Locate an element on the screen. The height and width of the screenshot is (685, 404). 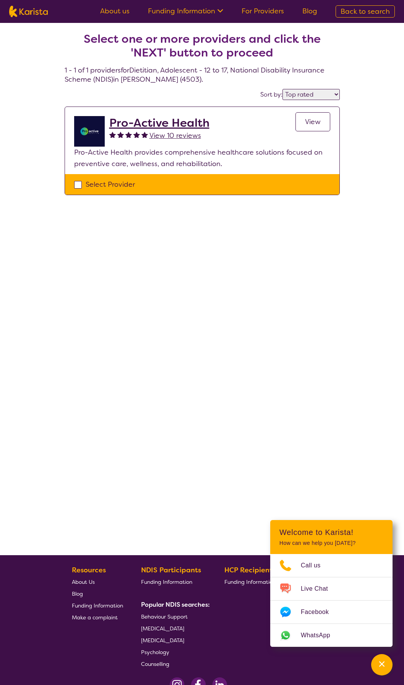
p: Pro-Active Health provides comprehensive healthcare solutions focused on preventive care, wellnes... is located at coordinates (202, 158).